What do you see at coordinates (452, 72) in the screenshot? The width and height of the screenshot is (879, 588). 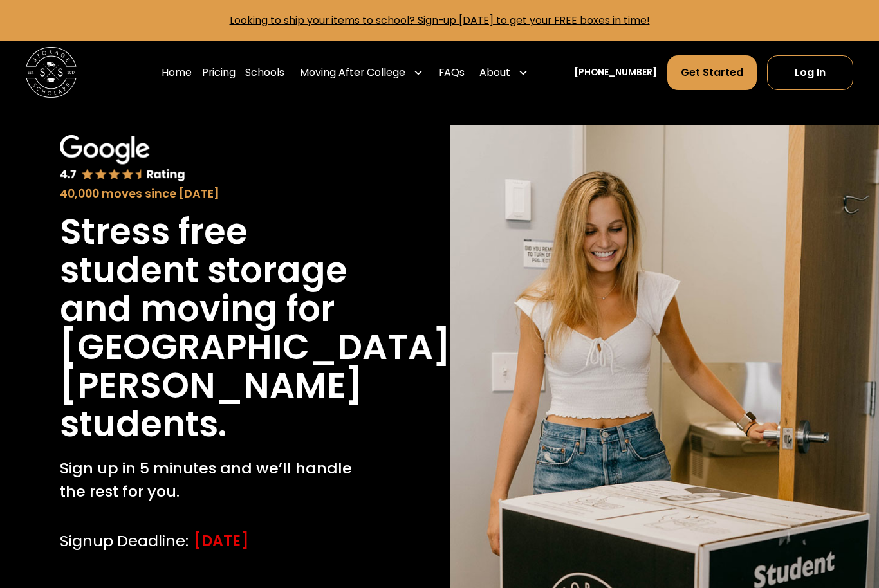 I see `a: FAQs` at bounding box center [452, 72].